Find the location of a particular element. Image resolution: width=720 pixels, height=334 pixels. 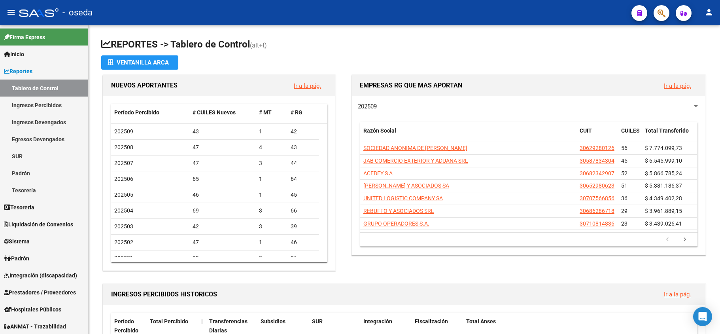

datatable-header-cell: # CUILES Nuevos is located at coordinates (223, 112).